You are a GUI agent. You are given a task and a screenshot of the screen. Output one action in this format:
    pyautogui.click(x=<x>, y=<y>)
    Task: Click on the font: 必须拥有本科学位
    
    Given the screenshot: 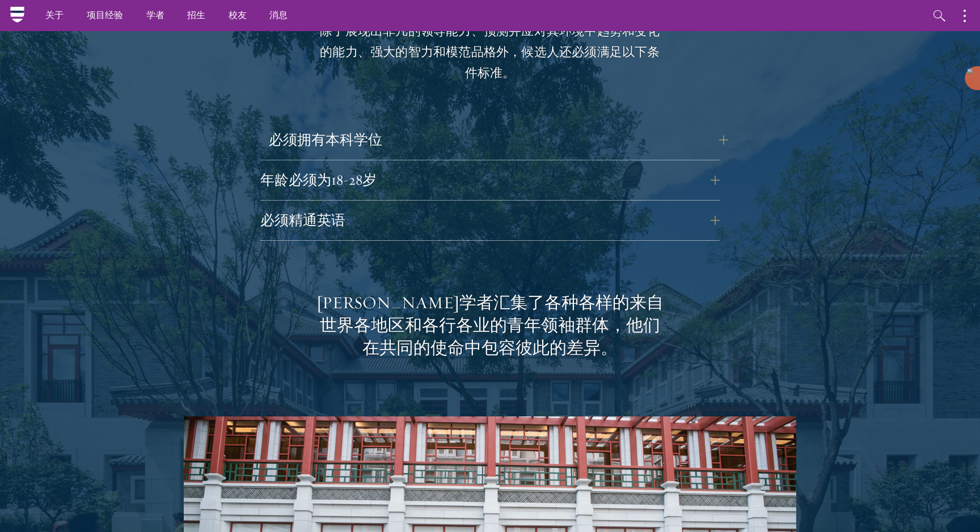 What is the action you would take?
    pyautogui.click(x=325, y=139)
    